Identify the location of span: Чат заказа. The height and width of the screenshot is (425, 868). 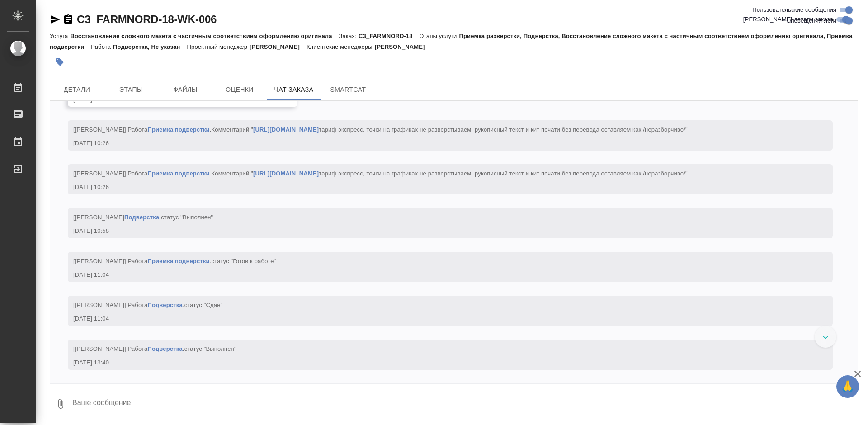
(294, 89).